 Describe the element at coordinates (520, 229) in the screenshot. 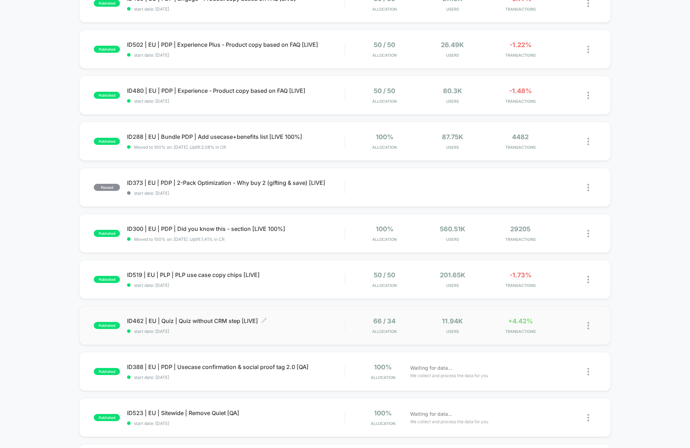

I see `span: 29205` at that location.